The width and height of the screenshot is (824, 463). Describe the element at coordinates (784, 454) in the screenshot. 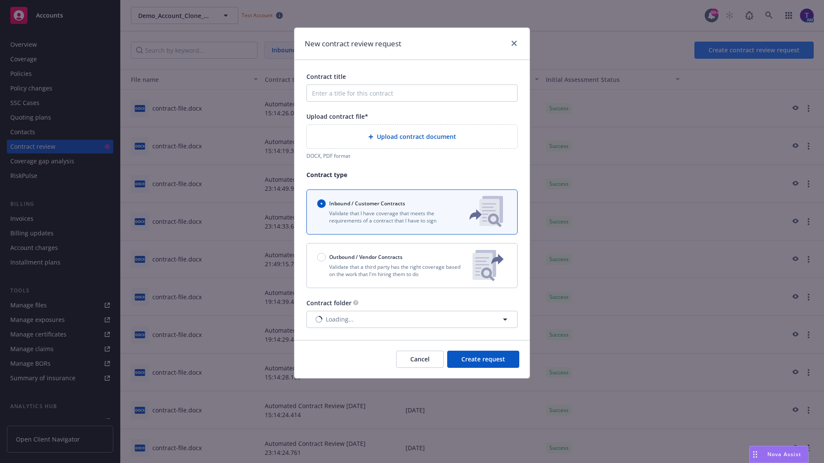

I see `span: Nova Assist` at that location.